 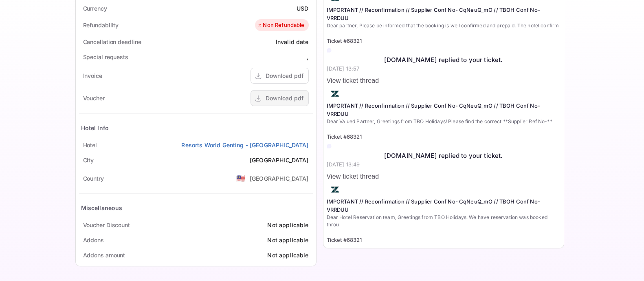 I want to click on div: Currency, so click(x=95, y=8).